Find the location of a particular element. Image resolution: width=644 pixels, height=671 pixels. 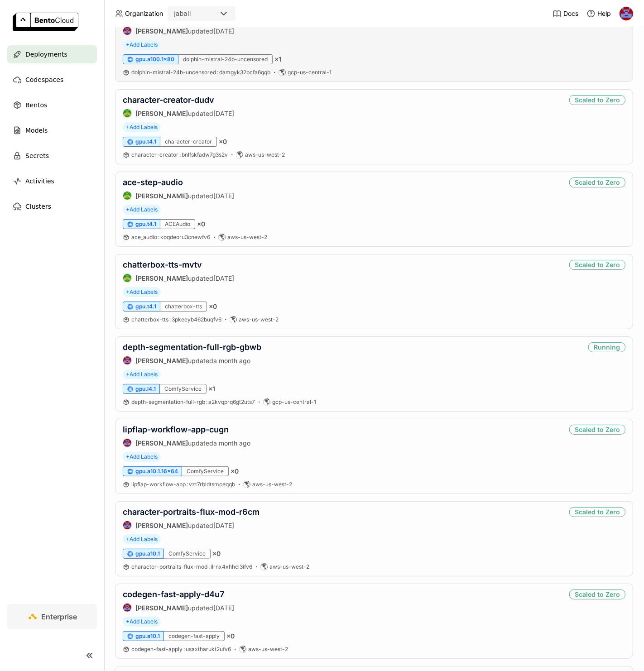

span: dolphin-mistral-24b-uncensored damgyk32bcfa6qqb is located at coordinates (200, 72).